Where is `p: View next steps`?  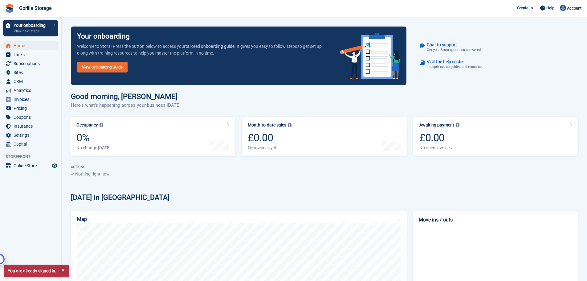 p: View next steps is located at coordinates (32, 31).